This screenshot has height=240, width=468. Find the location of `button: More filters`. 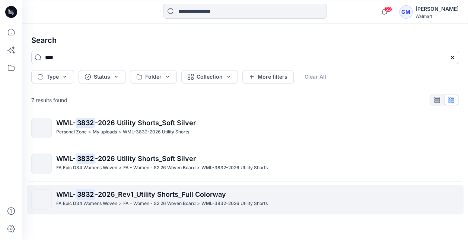

button: More filters is located at coordinates (268, 77).